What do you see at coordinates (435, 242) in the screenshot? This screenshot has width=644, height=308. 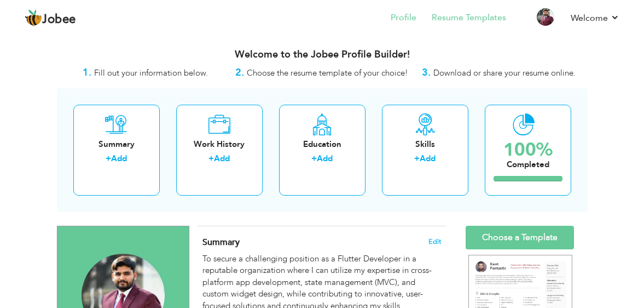 I see `span: Edit` at bounding box center [435, 242].